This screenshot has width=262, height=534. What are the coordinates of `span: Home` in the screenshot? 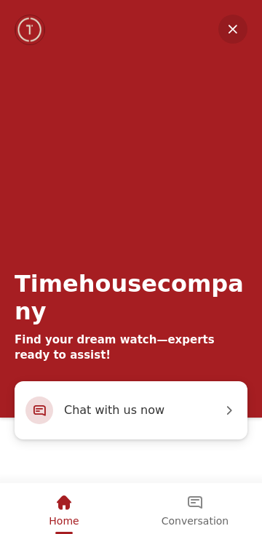 It's located at (63, 521).